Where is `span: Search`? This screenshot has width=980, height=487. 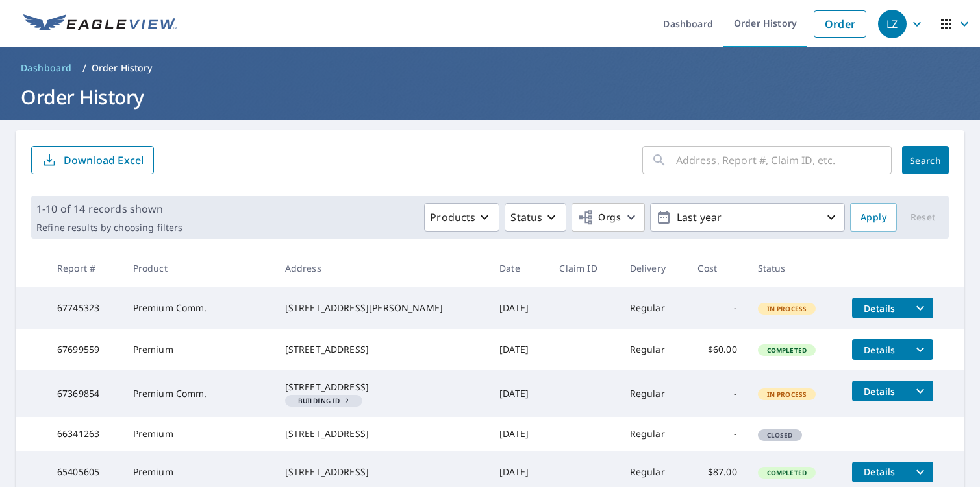
span: Search is located at coordinates (925, 160).